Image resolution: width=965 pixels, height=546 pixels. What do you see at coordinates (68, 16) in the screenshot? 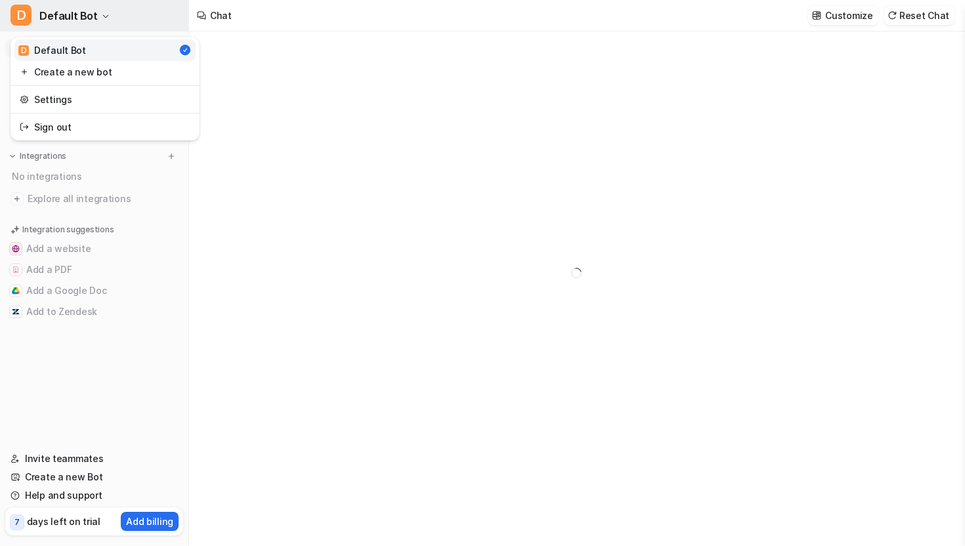
I see `span: Default Bot` at bounding box center [68, 16].